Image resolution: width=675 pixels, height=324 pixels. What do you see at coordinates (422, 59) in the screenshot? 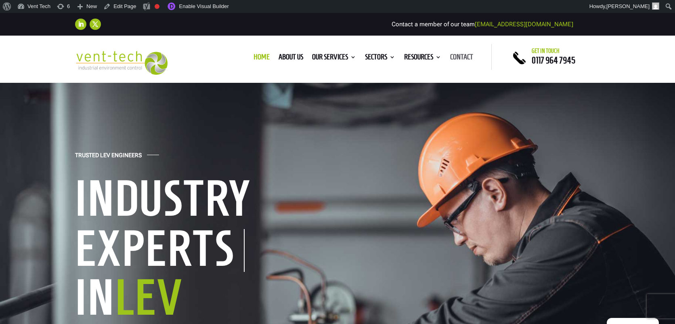
I see `a: Resources` at bounding box center [422, 59].